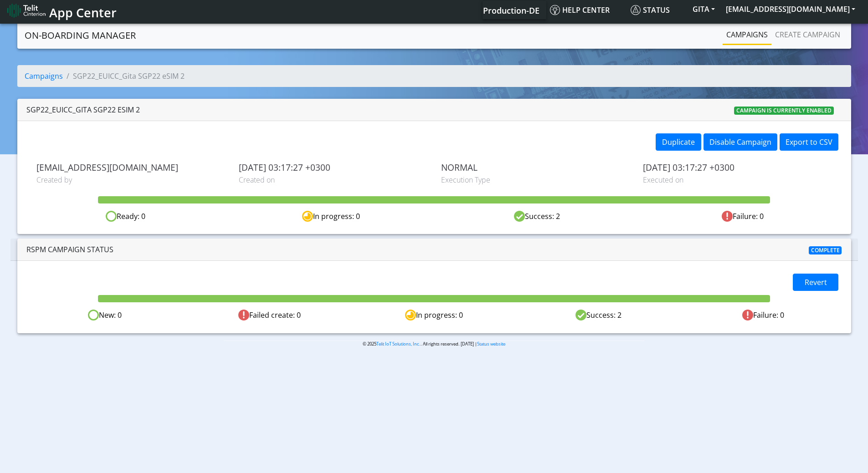  Describe the element at coordinates (727, 216) in the screenshot. I see `img: fail.svg` at that location.